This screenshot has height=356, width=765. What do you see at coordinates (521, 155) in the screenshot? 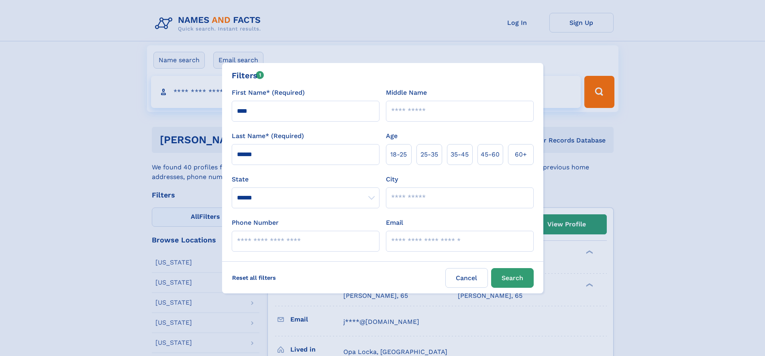
I see `span: 60+` at bounding box center [521, 155].